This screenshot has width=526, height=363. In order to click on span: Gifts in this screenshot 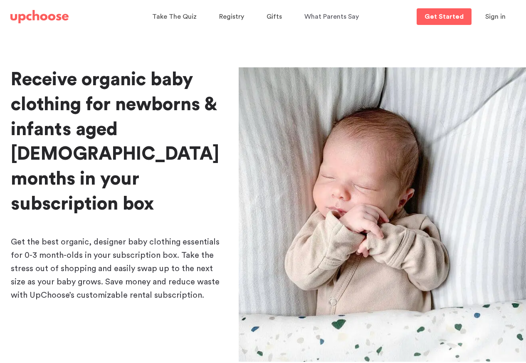, I will do `click(274, 17)`.